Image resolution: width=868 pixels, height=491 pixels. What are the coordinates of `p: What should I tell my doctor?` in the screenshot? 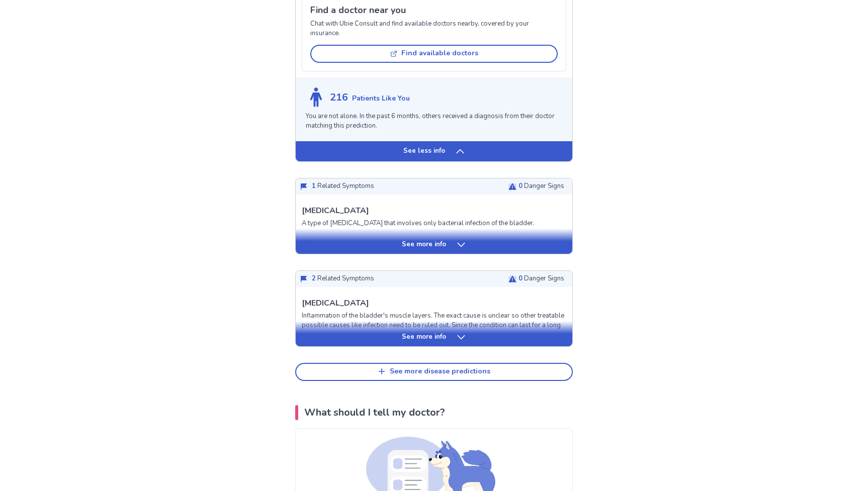 It's located at (374, 413).